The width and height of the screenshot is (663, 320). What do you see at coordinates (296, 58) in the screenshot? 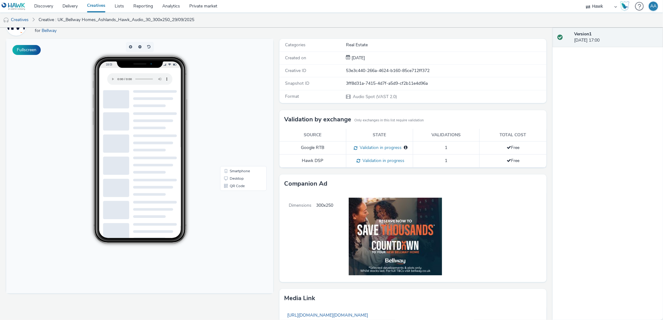
I see `span: Created on` at bounding box center [296, 58].